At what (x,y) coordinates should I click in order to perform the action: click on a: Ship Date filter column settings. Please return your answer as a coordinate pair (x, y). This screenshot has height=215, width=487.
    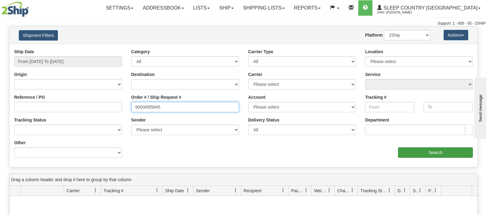
    Looking at the image, I should click on (188, 191).